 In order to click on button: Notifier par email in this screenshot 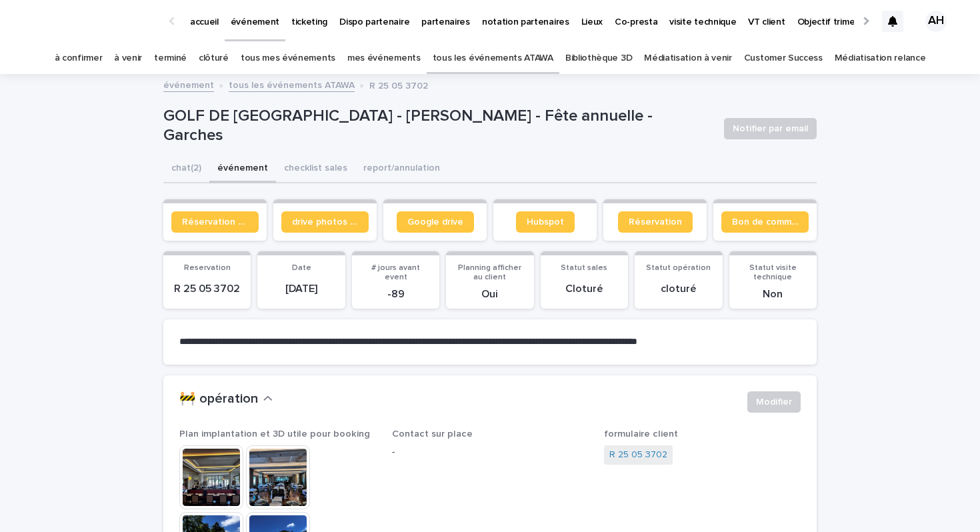, I will do `click(770, 129)`.